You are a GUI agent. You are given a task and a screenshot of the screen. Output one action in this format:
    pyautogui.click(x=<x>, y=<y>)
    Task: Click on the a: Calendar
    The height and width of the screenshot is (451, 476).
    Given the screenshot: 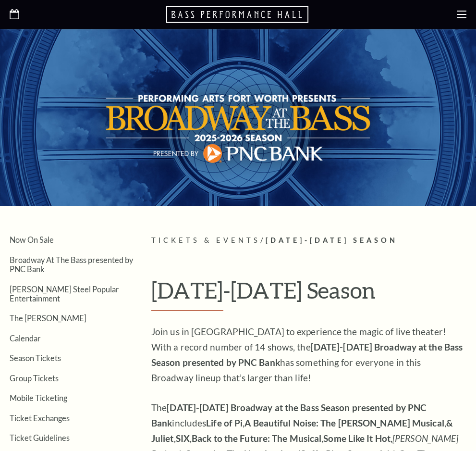 What is the action you would take?
    pyautogui.click(x=25, y=338)
    